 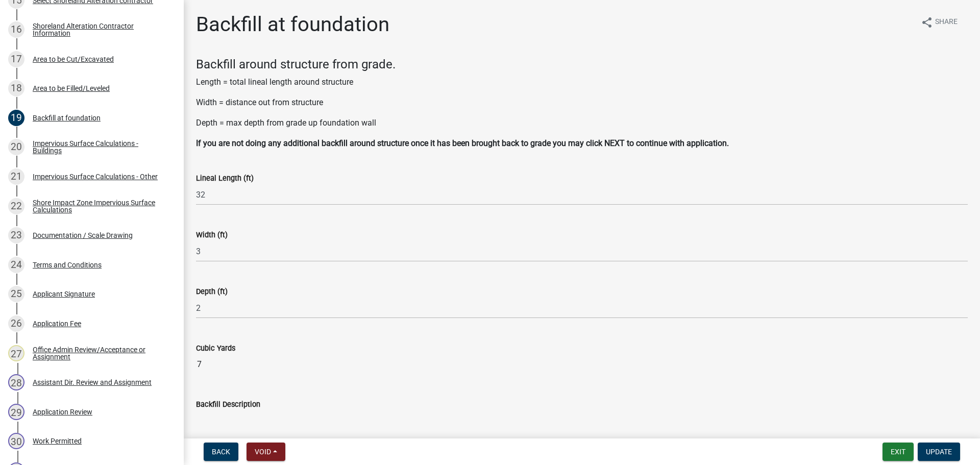 What do you see at coordinates (221, 452) in the screenshot?
I see `button: Back` at bounding box center [221, 452].